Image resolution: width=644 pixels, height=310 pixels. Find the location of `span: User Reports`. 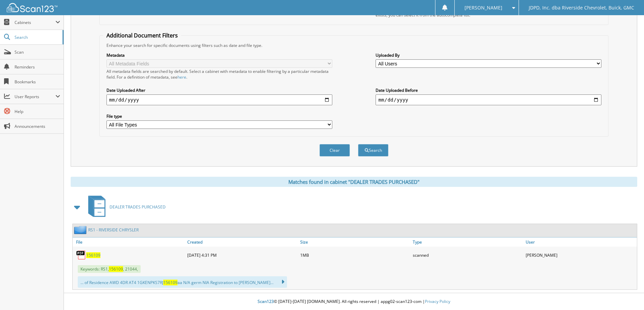

span: User Reports is located at coordinates (35, 97).